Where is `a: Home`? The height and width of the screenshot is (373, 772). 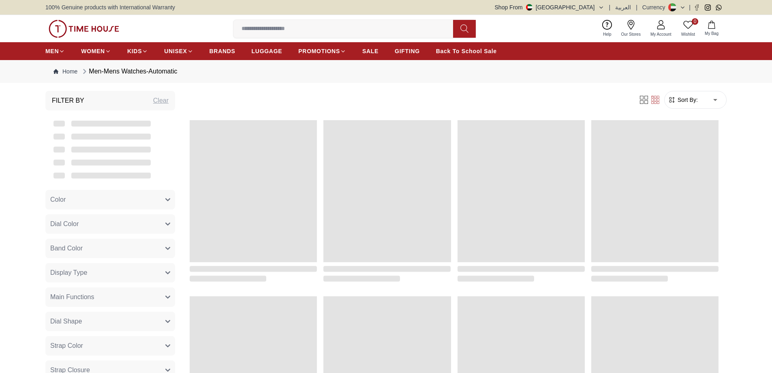 a: Home is located at coordinates (65, 71).